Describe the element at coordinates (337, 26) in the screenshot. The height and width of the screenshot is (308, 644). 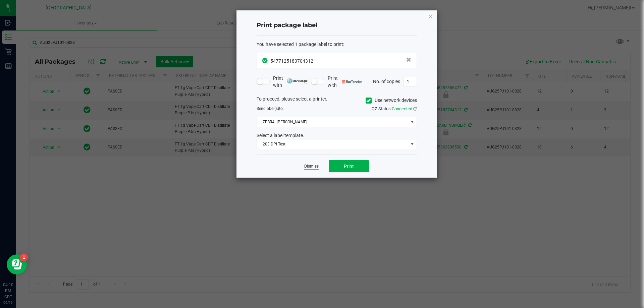
I see `h4: Print package label` at that location.